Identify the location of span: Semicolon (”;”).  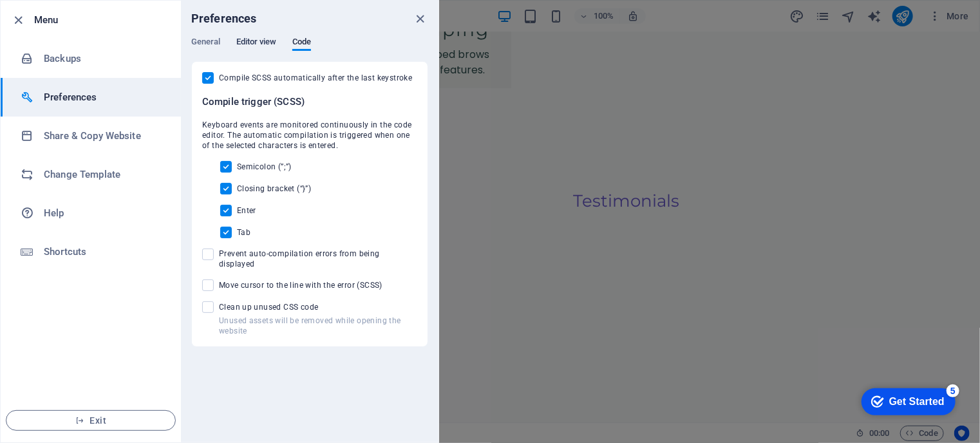
(264, 167).